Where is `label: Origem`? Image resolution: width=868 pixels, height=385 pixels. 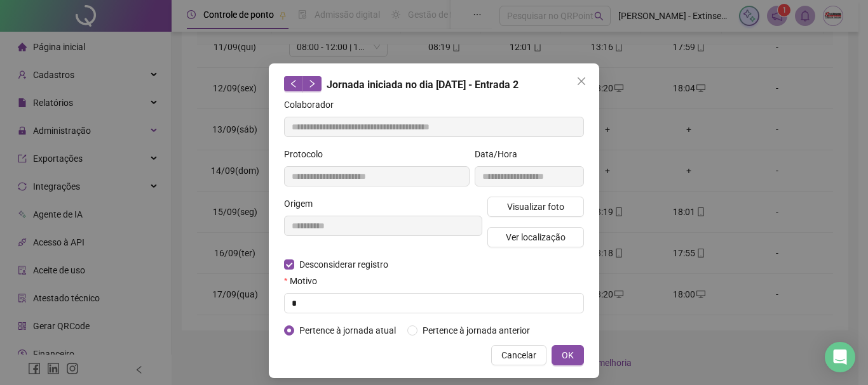
label: Origem is located at coordinates (302, 204).